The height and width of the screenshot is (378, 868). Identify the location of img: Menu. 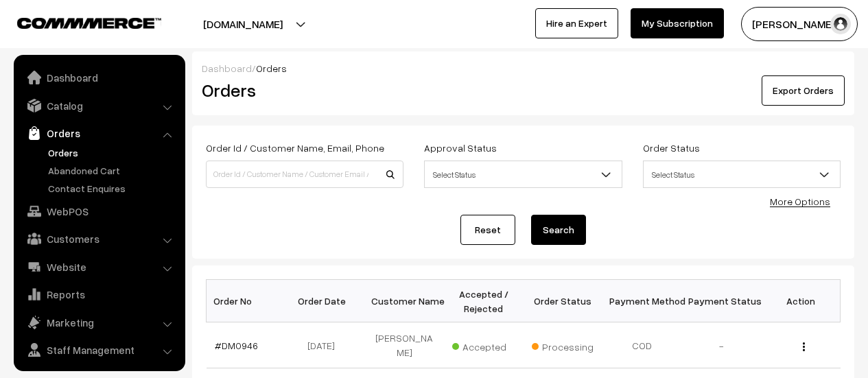
(804, 346).